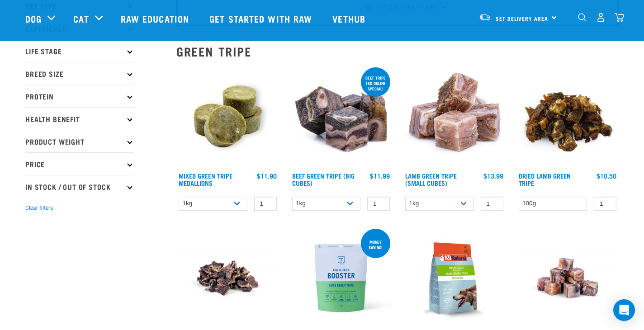  What do you see at coordinates (619, 17) in the screenshot?
I see `img: home-icon@2x.png` at bounding box center [619, 17].